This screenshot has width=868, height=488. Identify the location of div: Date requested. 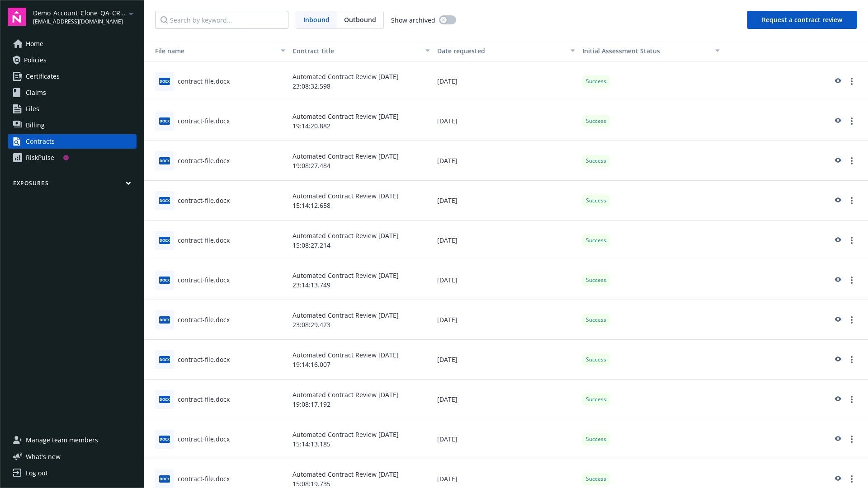
(501, 51).